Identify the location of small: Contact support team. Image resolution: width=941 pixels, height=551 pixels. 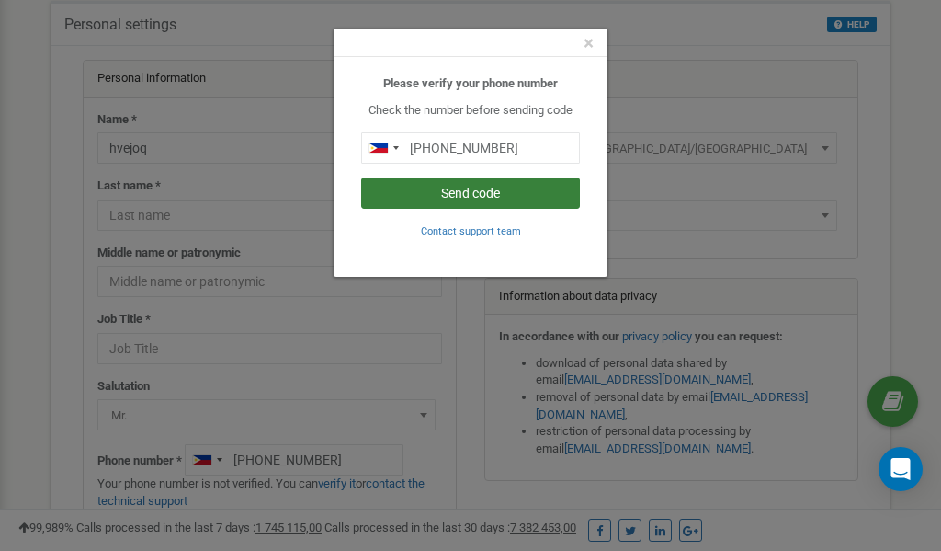
(471, 231).